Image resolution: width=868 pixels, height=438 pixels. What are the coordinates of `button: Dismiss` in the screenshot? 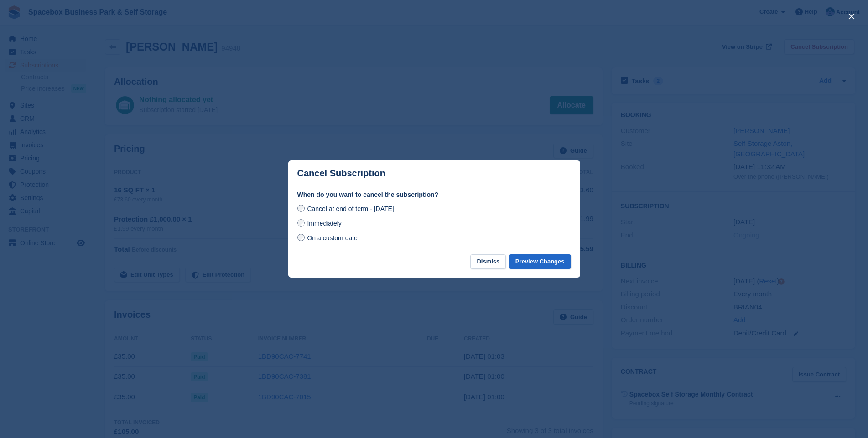 It's located at (488, 261).